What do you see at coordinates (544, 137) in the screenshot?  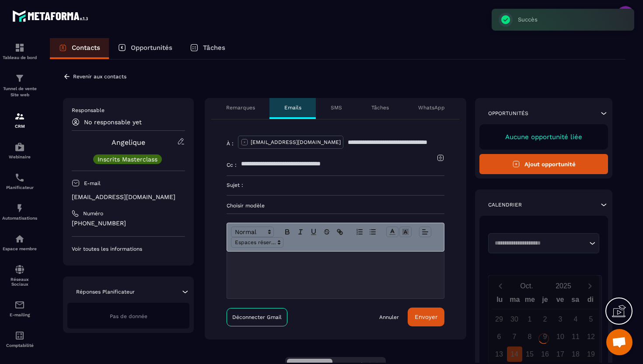 I see `p: Aucune opportunité liée` at bounding box center [544, 137].